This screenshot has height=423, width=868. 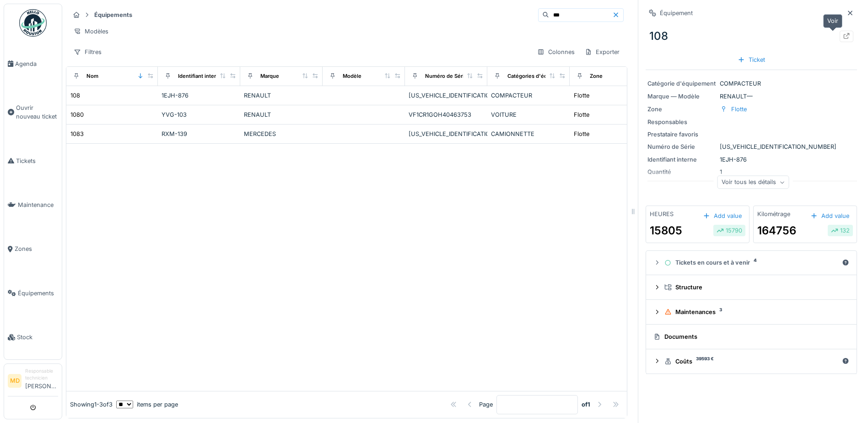 I want to click on div: Prestataire favoris, so click(x=682, y=134).